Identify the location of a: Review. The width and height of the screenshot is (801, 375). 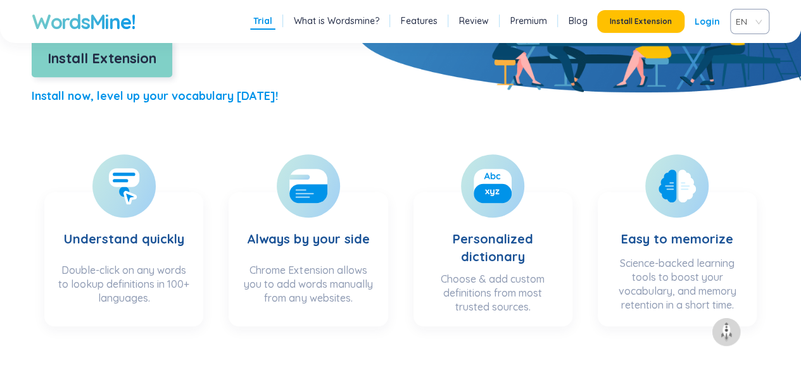
(474, 21).